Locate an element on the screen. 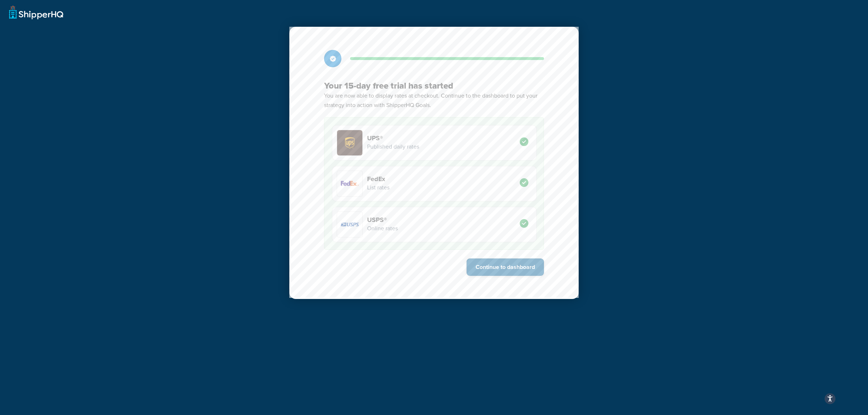  button: Continue to dashboard is located at coordinates (505, 267).